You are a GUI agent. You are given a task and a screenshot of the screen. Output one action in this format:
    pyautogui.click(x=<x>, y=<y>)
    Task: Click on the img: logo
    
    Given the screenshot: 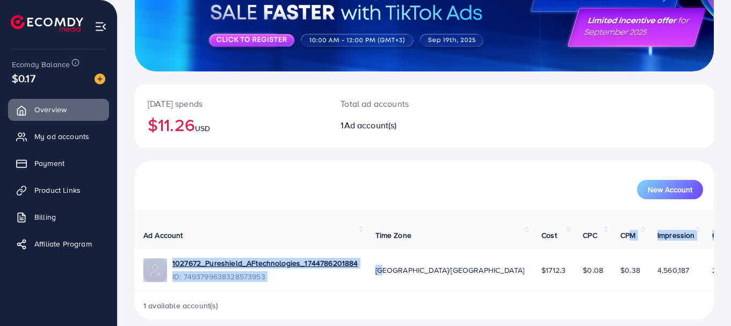 What is the action you would take?
    pyautogui.click(x=47, y=23)
    